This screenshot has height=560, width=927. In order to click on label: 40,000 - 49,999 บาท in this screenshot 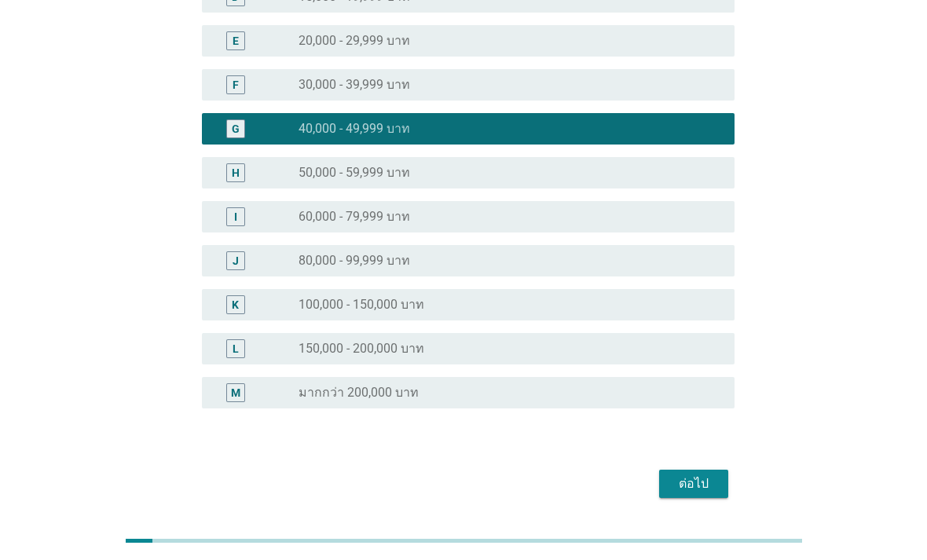, I will do `click(354, 129)`.